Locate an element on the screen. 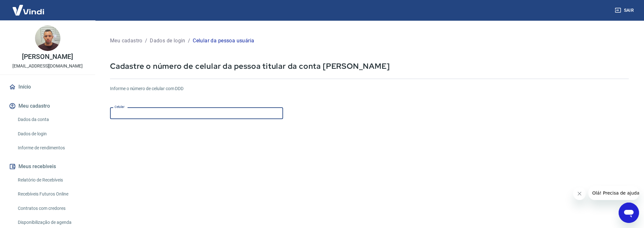 The width and height of the screenshot is (644, 228). p: Celular da pessoa usuária is located at coordinates (223, 41).